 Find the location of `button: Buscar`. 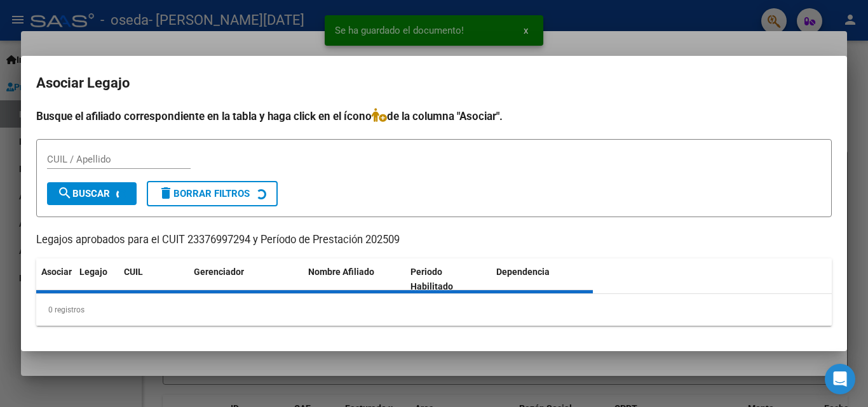

button: Buscar is located at coordinates (92, 194).